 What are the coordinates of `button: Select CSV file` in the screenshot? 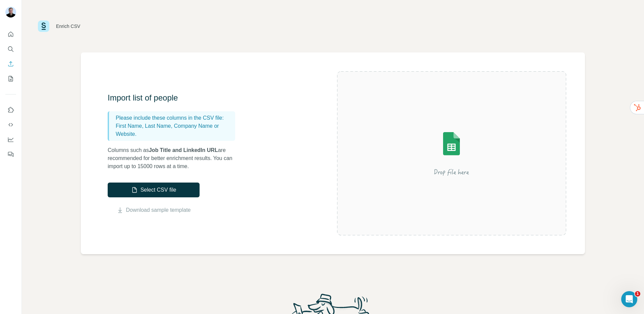 It's located at (153, 190).